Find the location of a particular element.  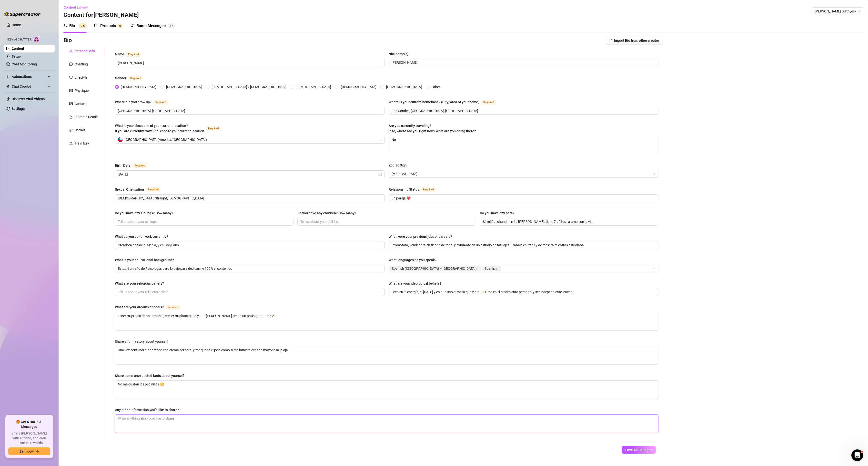

div: Relationship Status is located at coordinates (404, 190).